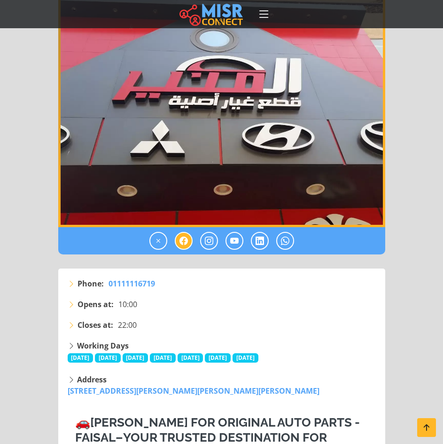  What do you see at coordinates (103, 346) in the screenshot?
I see `strong: Working Days` at bounding box center [103, 346].